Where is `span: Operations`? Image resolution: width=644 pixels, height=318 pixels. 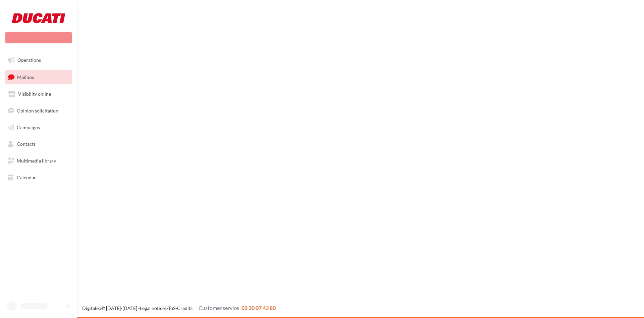 span: Operations is located at coordinates (29, 60).